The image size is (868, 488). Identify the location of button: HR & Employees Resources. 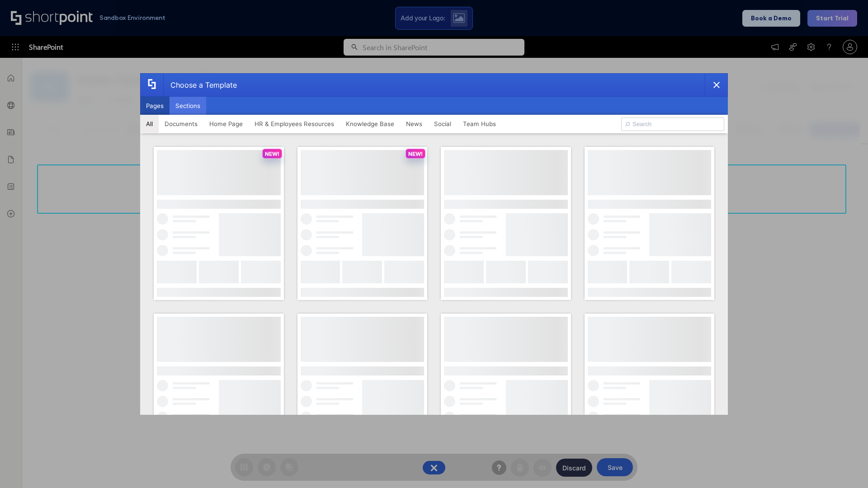
(294, 124).